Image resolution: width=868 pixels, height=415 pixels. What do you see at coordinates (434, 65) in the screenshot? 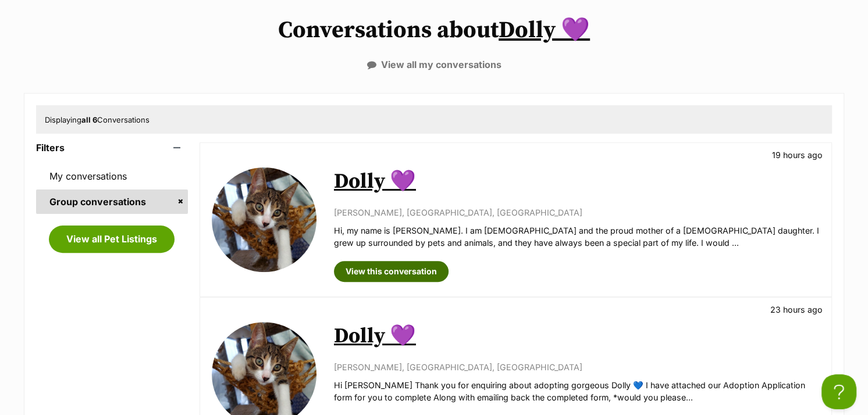
I see `a: View all my conversations` at bounding box center [434, 65].